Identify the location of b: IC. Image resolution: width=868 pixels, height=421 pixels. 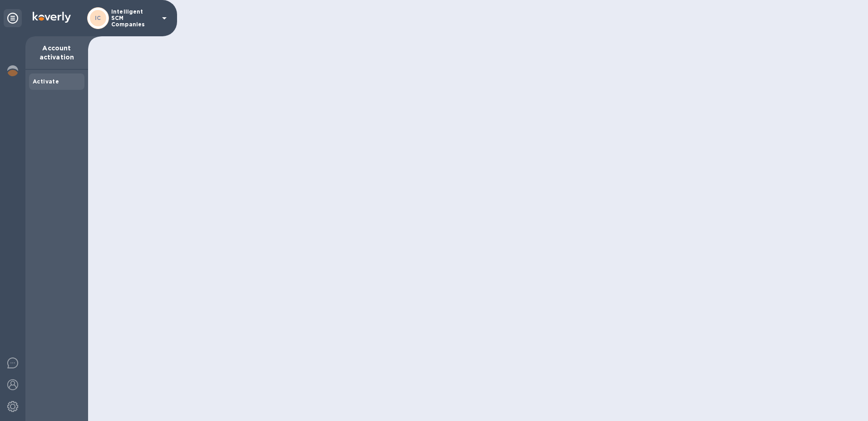
(98, 18).